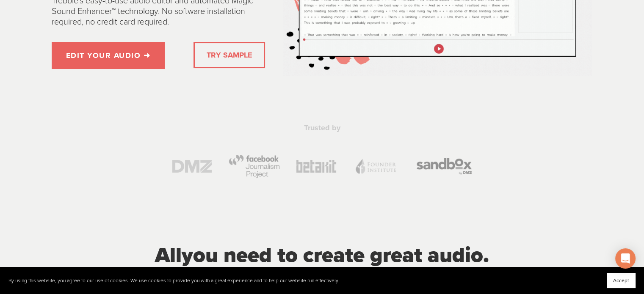  I want to click on img: https%3A%2F%2Fweb.trebble.fm%2Flanding_page_assets%2Fsandbox_gray.png, so click(444, 166).